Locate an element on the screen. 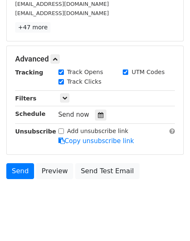 The height and width of the screenshot is (241, 190). label: UTM Codes is located at coordinates (148, 72).